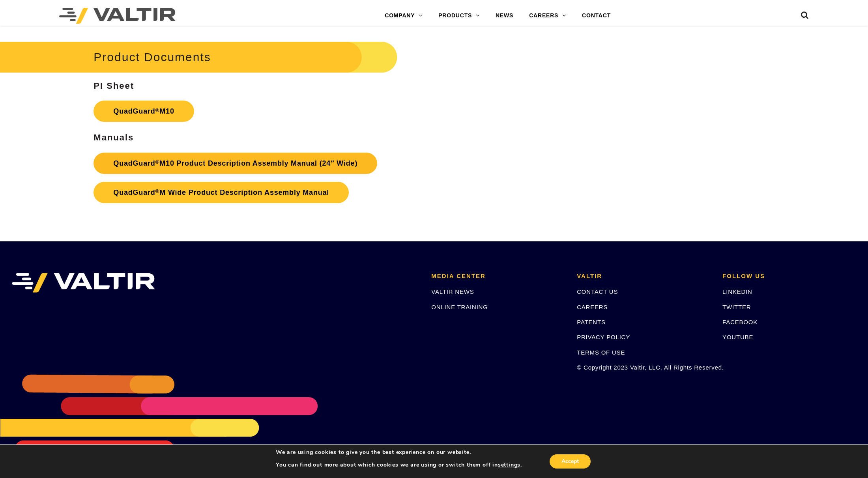 This screenshot has width=868, height=478. I want to click on h2: FOLLOW US, so click(789, 276).